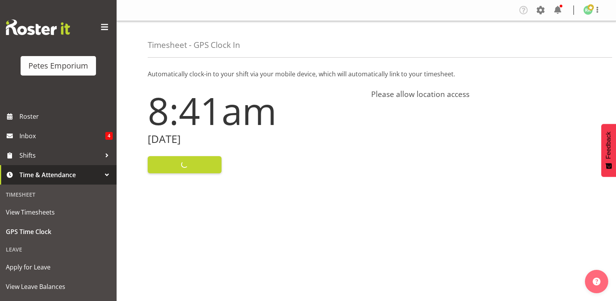 The image size is (616, 301). I want to click on img: Rosterit website logo, so click(38, 27).